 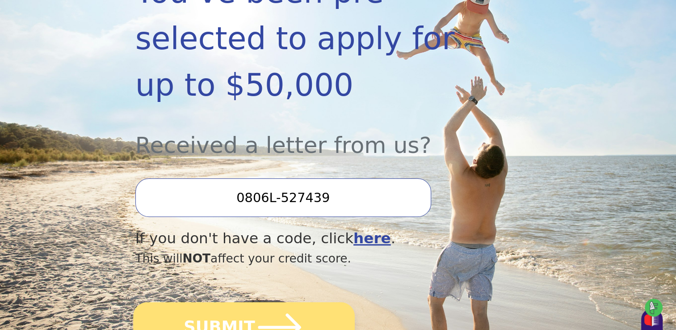 I want to click on input: Enter your Offer Code:, so click(x=283, y=197).